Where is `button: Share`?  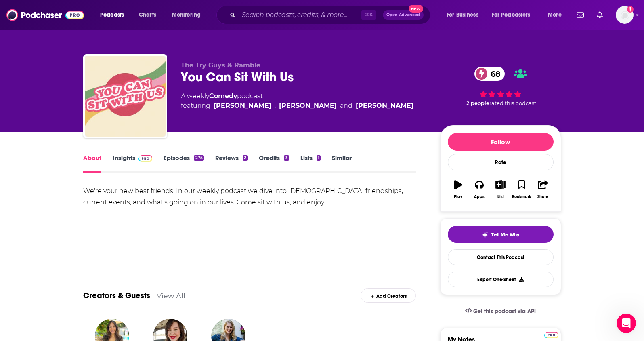 button: Share is located at coordinates (543, 189).